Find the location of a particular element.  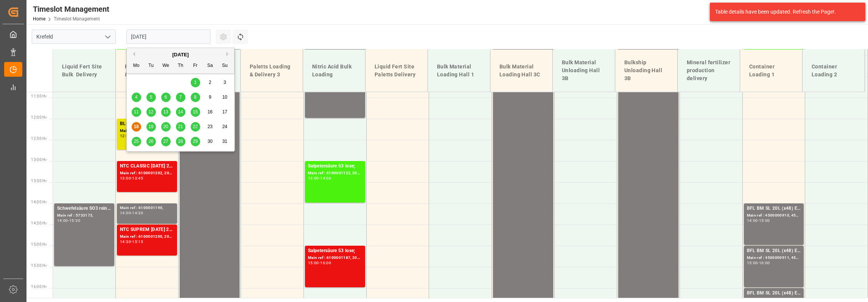

div: Choose Thursday, August 14th, 2025 is located at coordinates (181, 112).